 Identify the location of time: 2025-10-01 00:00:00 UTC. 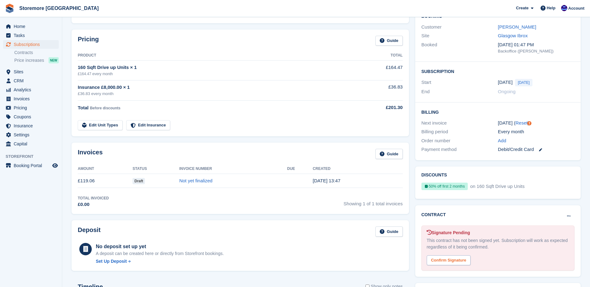
(505, 82).